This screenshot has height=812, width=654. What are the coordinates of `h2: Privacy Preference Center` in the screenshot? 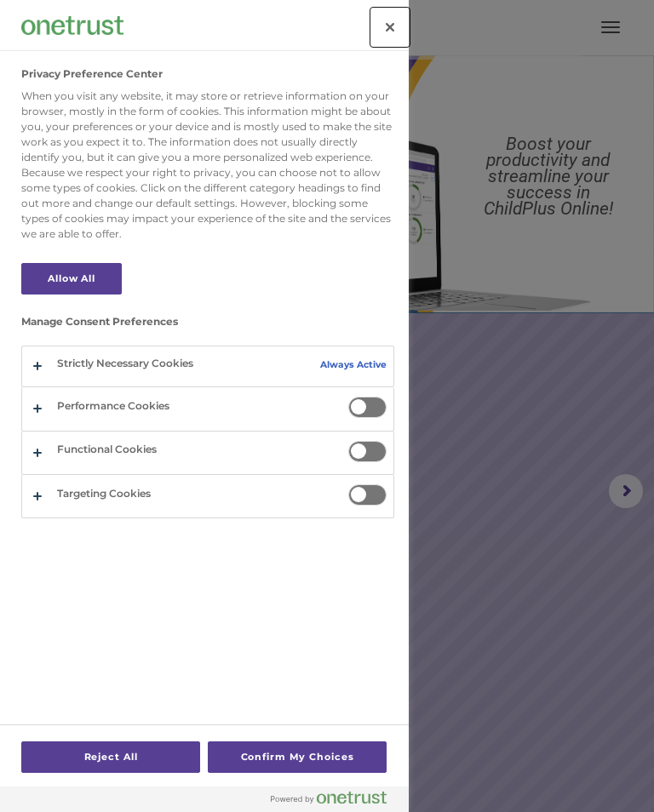 It's located at (92, 74).